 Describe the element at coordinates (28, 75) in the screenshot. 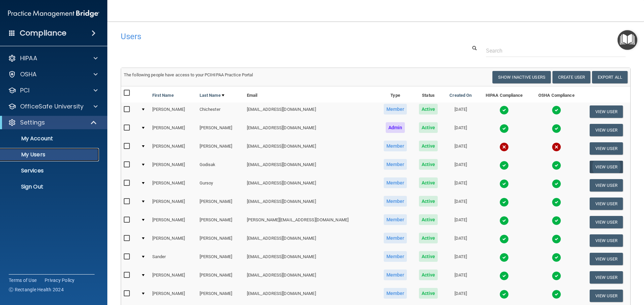

I see `p: OSHA` at that location.